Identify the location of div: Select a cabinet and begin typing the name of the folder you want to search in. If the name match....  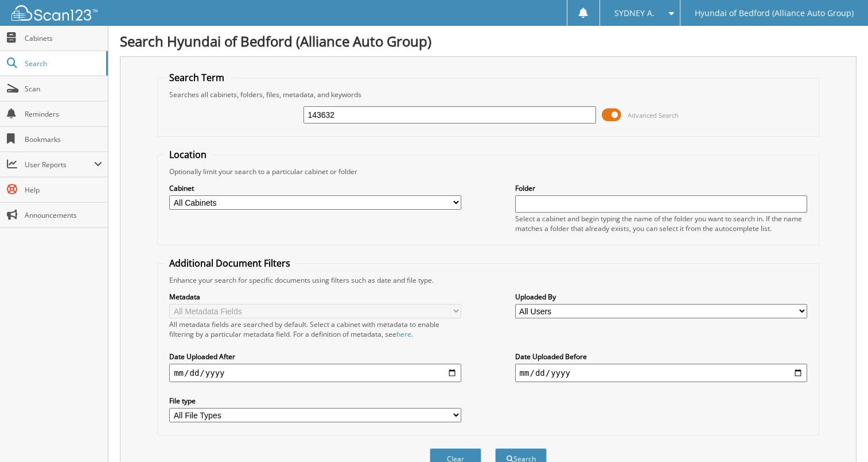
(661, 223).